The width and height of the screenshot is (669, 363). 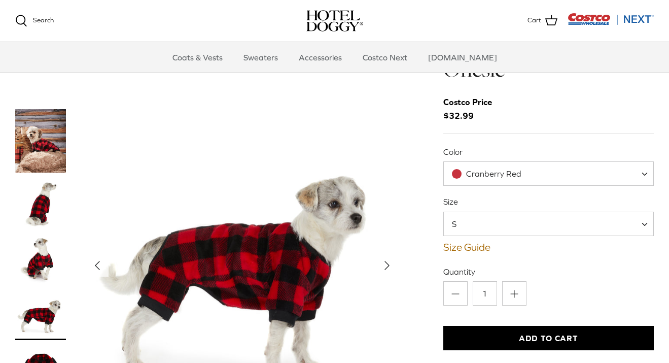 What do you see at coordinates (385, 57) in the screenshot?
I see `a: Costco Next` at bounding box center [385, 57].